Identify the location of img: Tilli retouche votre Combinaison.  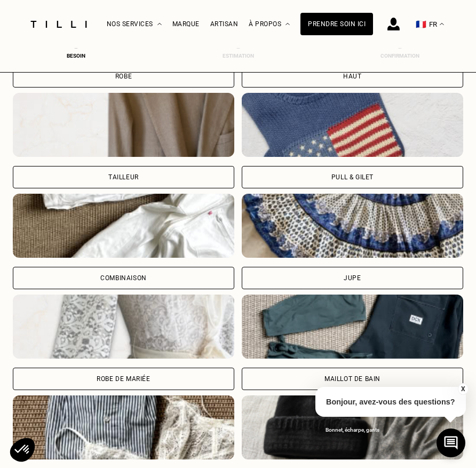
(123, 226).